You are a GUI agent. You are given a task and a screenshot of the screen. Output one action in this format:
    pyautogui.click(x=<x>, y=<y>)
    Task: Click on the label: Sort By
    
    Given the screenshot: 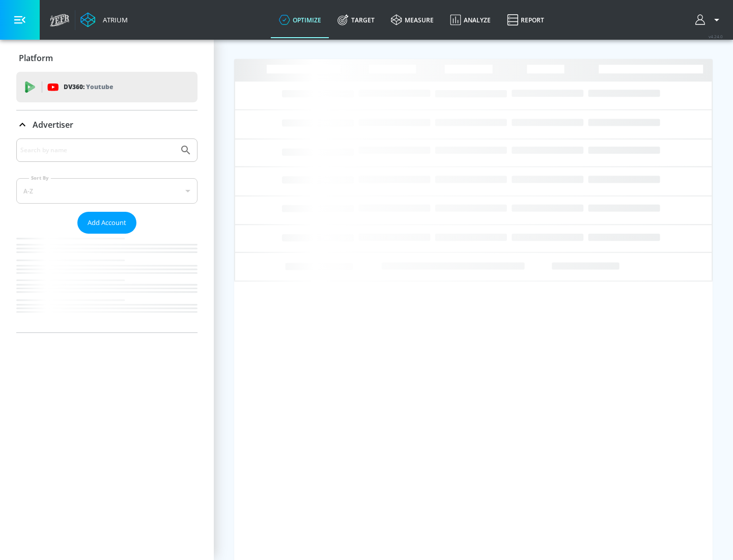 What is the action you would take?
    pyautogui.click(x=40, y=178)
    